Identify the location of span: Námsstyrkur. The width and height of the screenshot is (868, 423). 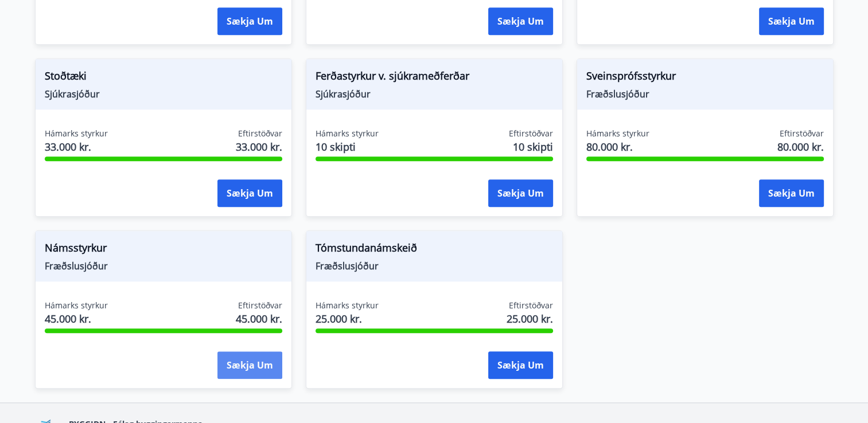
(164, 250).